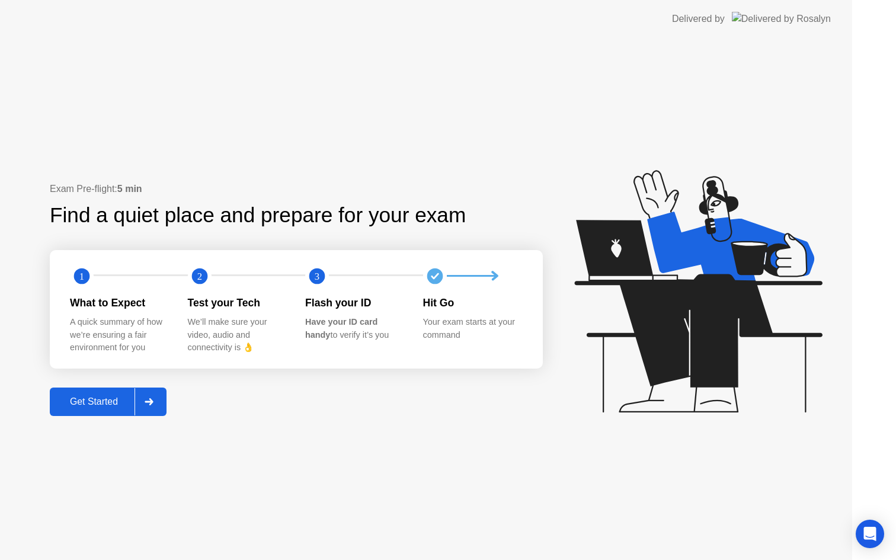  Describe the element at coordinates (354, 328) in the screenshot. I see `div: to verify it’s you` at that location.